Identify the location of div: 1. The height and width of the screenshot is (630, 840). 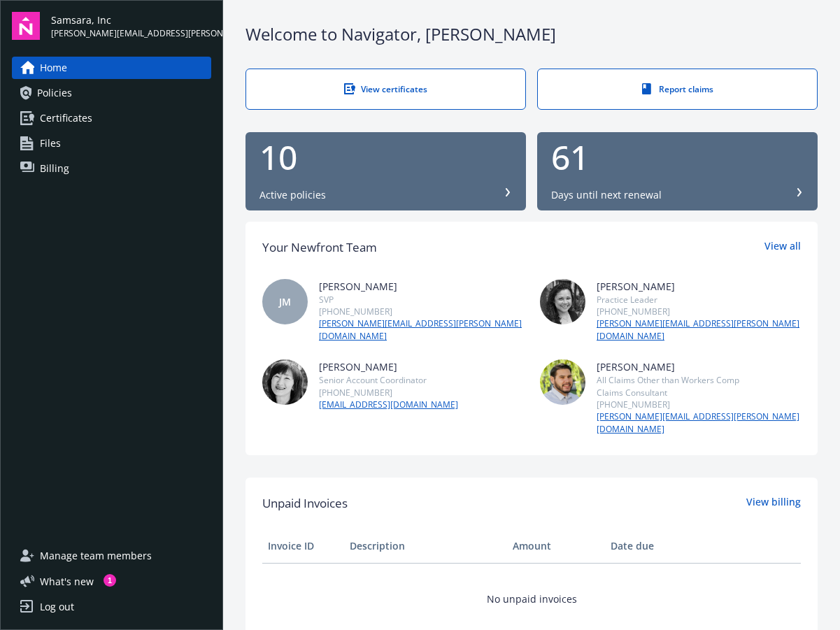
(109, 580).